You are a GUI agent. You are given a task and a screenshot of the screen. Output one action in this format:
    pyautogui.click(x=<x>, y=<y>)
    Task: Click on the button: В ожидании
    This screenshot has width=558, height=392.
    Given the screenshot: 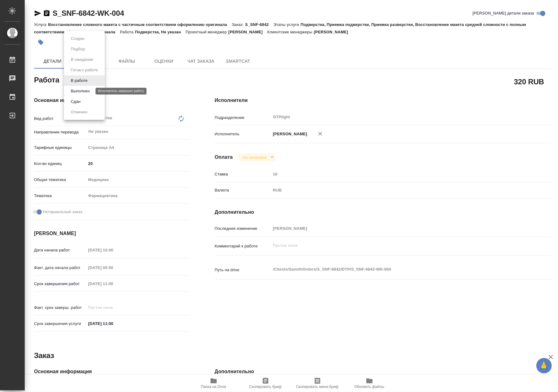 What is the action you would take?
    pyautogui.click(x=82, y=60)
    